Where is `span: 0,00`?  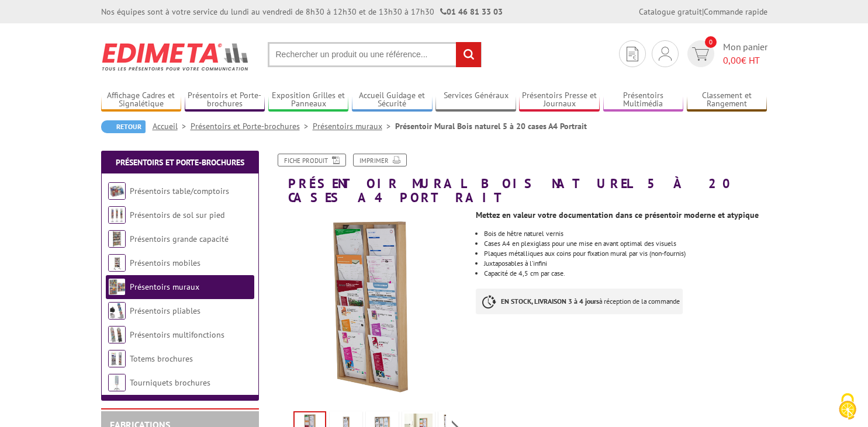
span: 0,00 is located at coordinates (732, 60).